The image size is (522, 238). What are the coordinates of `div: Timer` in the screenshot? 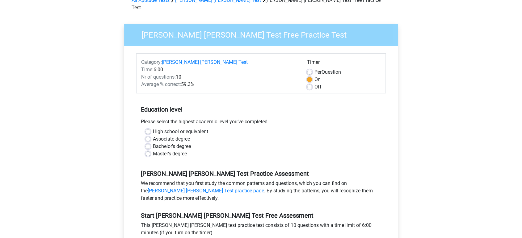 It's located at (344, 64).